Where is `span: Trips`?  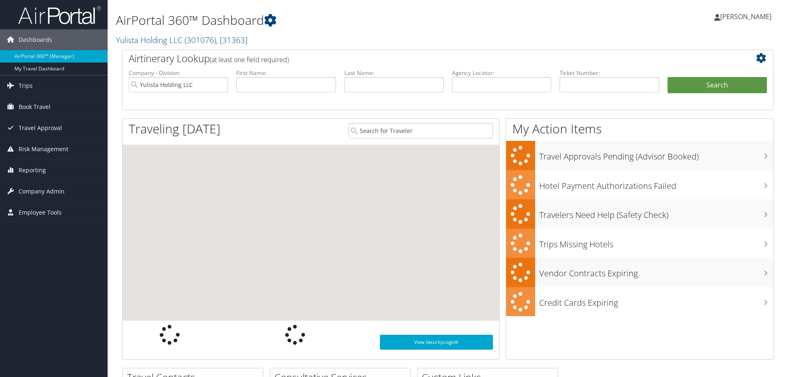
span: Trips is located at coordinates (26, 86).